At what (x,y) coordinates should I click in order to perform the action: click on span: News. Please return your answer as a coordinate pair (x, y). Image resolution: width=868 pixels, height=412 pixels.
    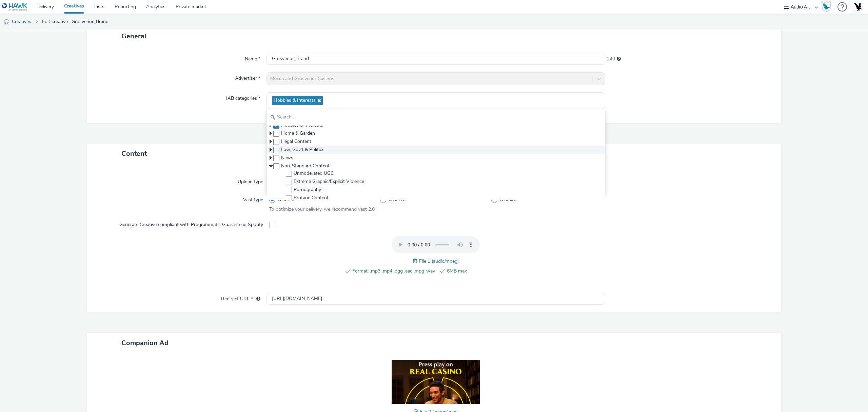
    Looking at the image, I should click on (287, 158).